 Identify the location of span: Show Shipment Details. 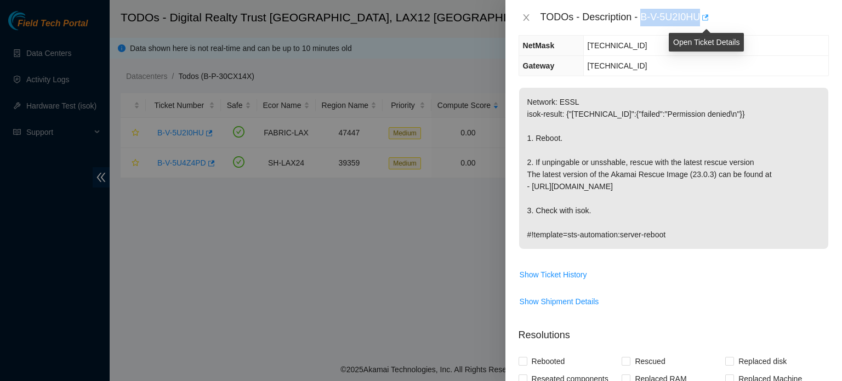
(559, 302).